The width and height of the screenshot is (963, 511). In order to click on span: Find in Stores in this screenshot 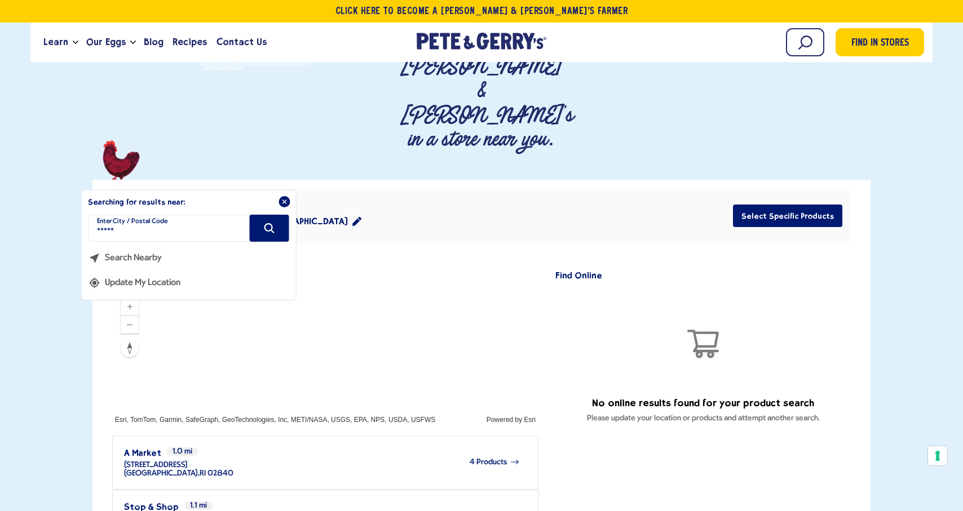, I will do `click(880, 43)`.